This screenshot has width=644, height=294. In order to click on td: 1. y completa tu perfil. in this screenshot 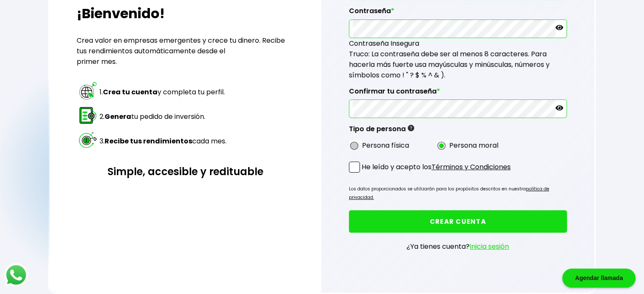, I will do `click(163, 93)`.